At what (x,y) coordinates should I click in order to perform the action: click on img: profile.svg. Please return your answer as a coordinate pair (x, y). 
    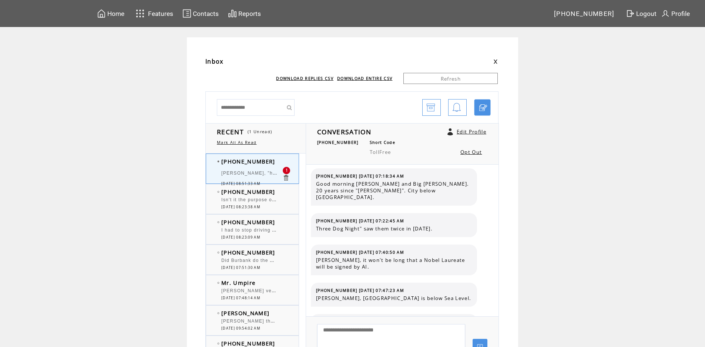
    Looking at the image, I should click on (666, 13).